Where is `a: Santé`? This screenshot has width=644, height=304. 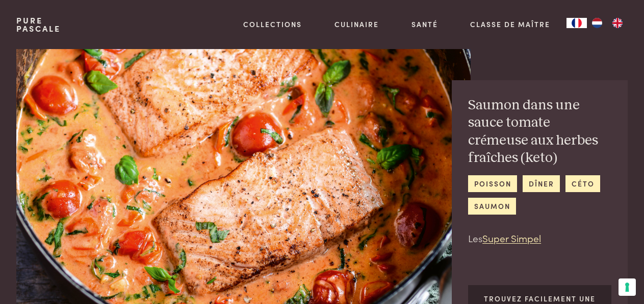 a: Santé is located at coordinates (425, 24).